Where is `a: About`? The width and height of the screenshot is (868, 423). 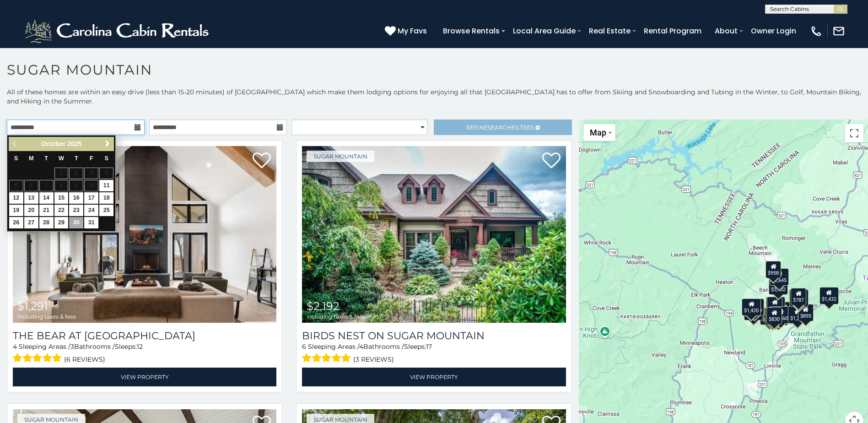 a: About is located at coordinates (726, 30).